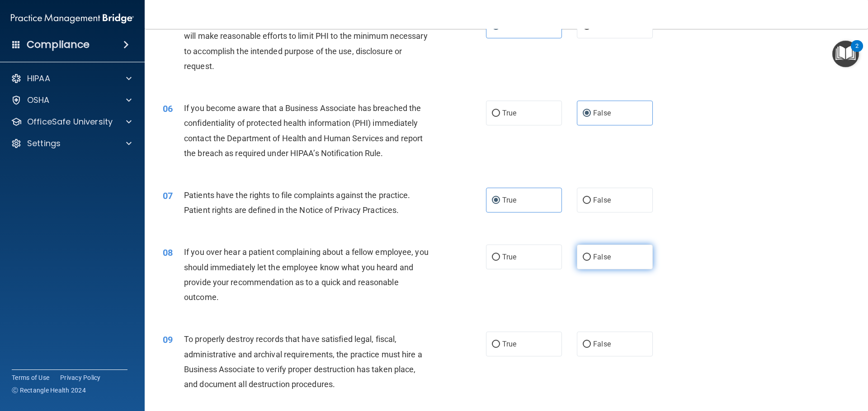  I want to click on span: 07, so click(168, 196).